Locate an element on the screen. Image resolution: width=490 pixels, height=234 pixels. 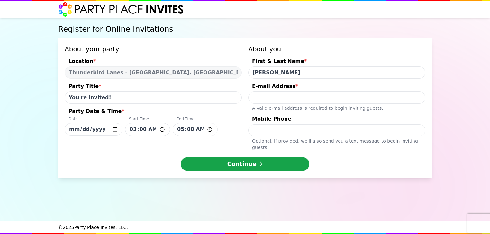
input: Mobile PhoneOptional. If provided, we'll also send you a text message to begin inviting guests. is located at coordinates (337, 131).